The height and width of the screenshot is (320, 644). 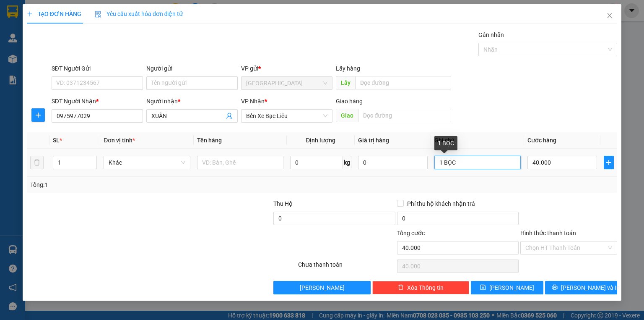 I want to click on input: VD: Bàn, Ghế, so click(x=240, y=162).